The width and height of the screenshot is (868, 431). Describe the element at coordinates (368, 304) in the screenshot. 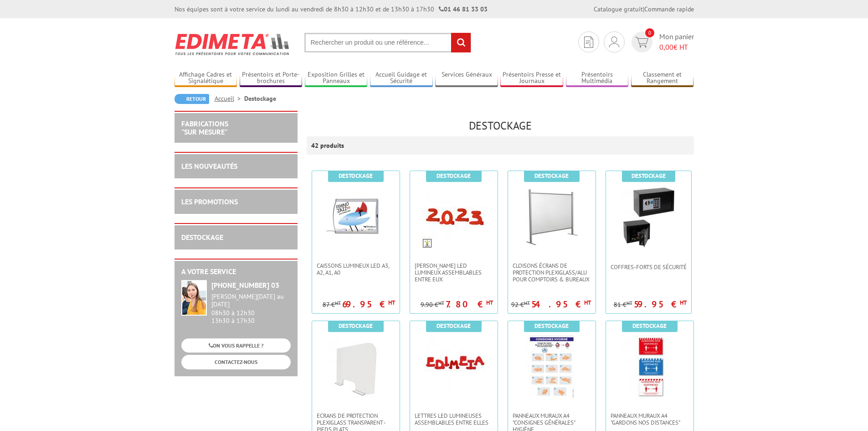

I see `p: 69.95 €` at that location.